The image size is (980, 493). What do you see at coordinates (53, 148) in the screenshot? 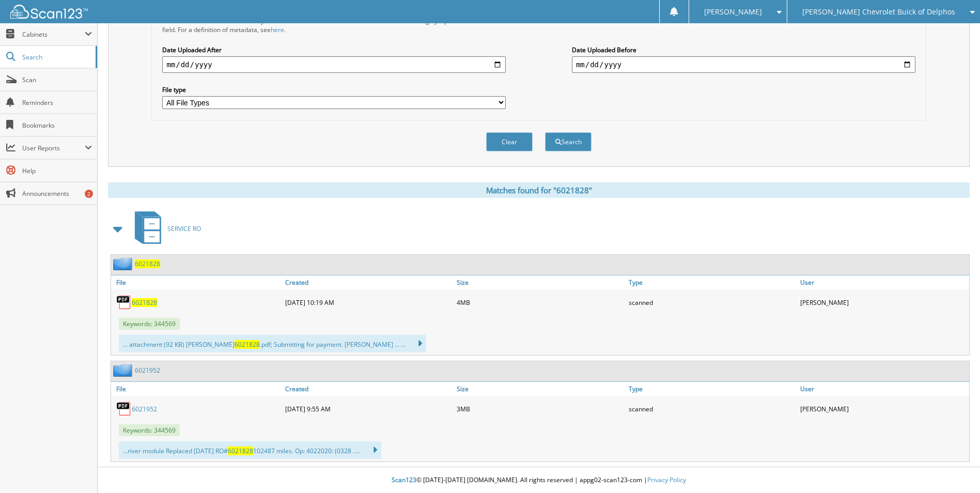
I see `span: User Reports` at bounding box center [53, 148].